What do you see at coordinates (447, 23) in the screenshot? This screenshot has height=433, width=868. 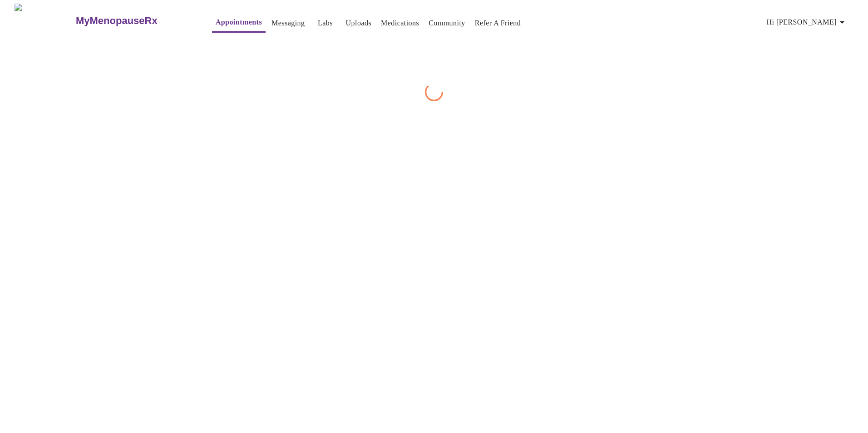 I see `a: Community` at bounding box center [447, 23].